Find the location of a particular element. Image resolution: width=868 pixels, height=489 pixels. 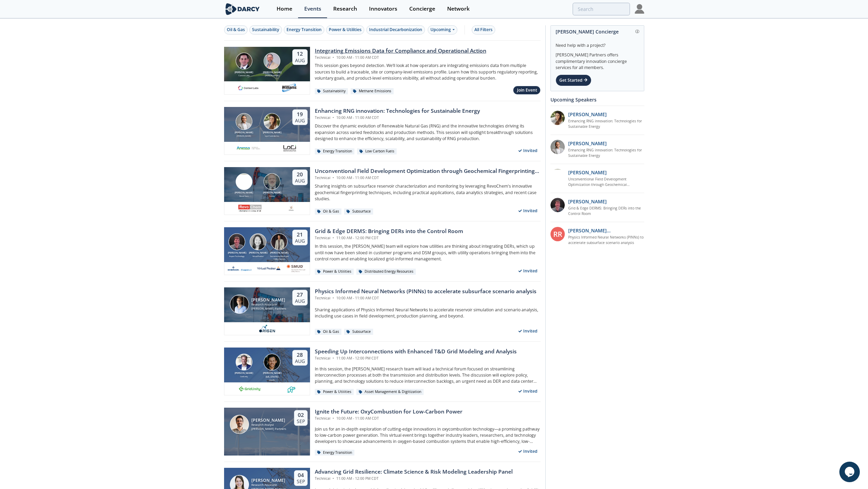

div: 12 is located at coordinates (300, 54).